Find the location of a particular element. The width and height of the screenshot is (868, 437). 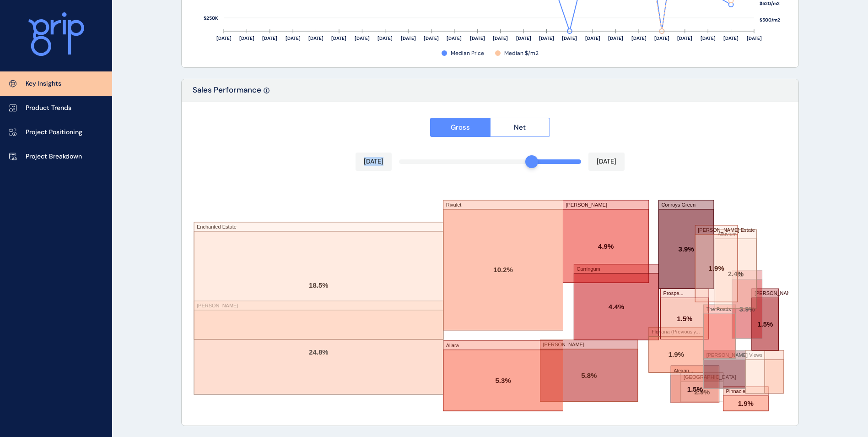

p: Product Trends is located at coordinates (48, 108).